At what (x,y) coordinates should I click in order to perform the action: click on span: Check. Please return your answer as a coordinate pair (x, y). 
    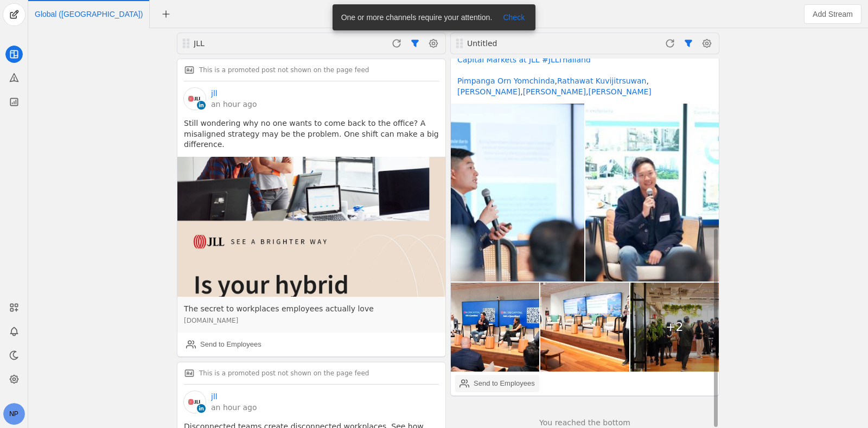
    Looking at the image, I should click on (513, 18).